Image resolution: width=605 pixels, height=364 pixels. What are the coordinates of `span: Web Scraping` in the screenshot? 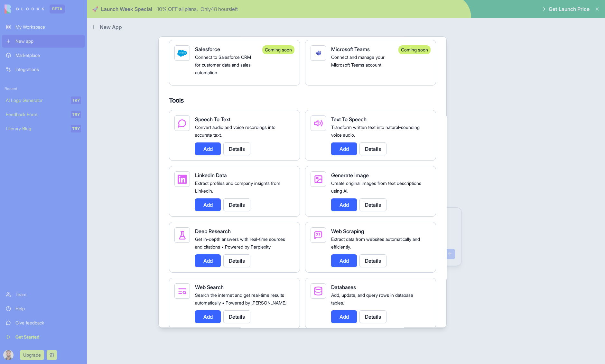 It's located at (347, 231).